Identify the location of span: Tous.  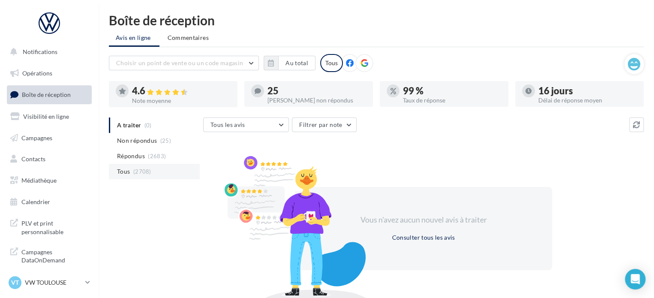
(123, 171).